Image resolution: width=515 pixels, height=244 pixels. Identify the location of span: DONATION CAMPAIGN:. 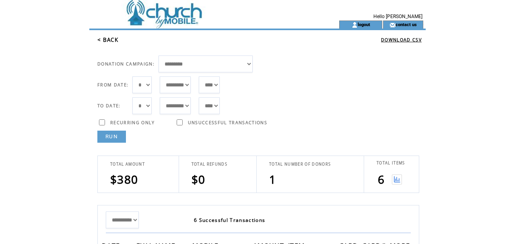
(126, 64).